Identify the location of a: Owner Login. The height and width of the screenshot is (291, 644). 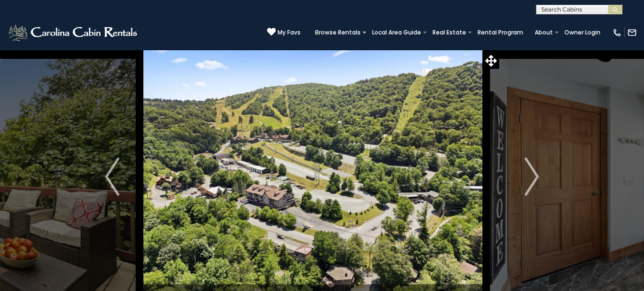
(582, 33).